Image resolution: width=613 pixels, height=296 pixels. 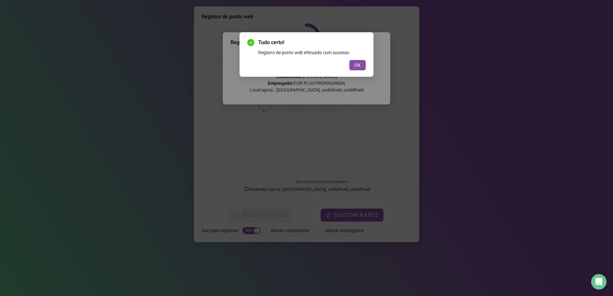 I want to click on div: Registro de ponto web efetuado com sucesso., so click(x=312, y=52).